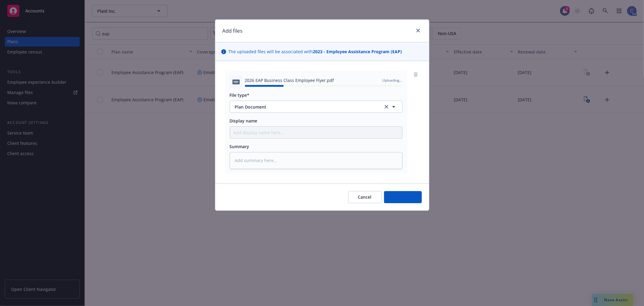 This screenshot has height=306, width=644. What do you see at coordinates (418, 31) in the screenshot?
I see `a: close` at bounding box center [418, 31].